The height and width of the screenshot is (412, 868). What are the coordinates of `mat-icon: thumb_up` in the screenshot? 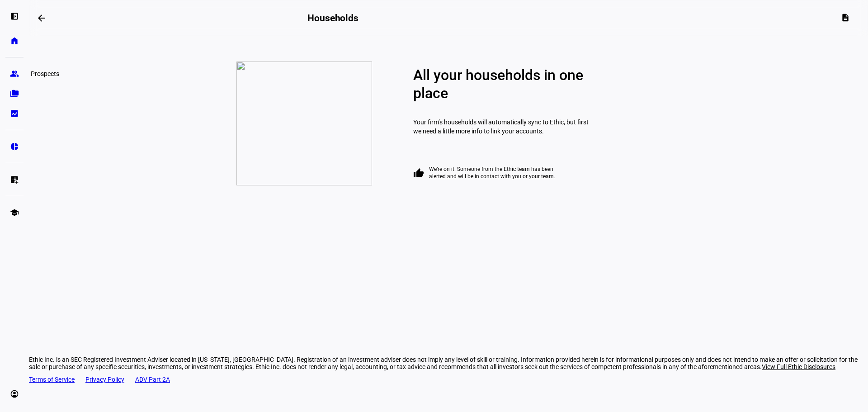 It's located at (419, 173).